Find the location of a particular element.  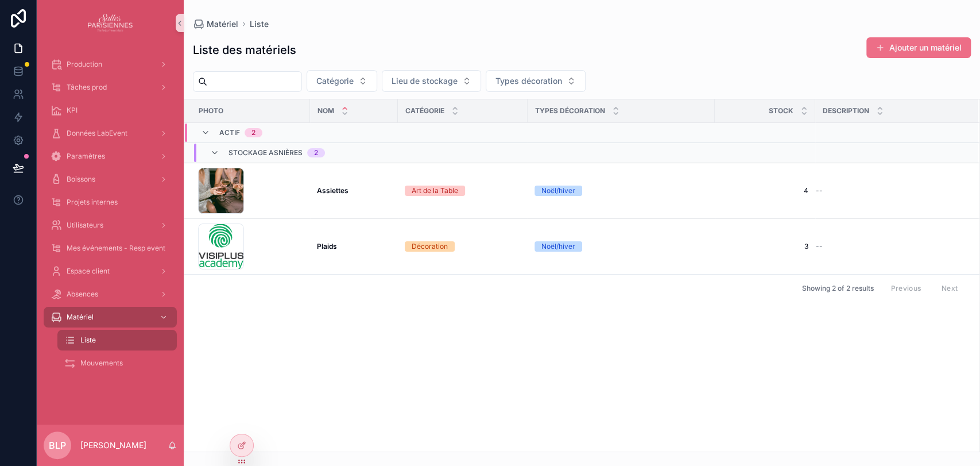

span: Production is located at coordinates (85, 65).